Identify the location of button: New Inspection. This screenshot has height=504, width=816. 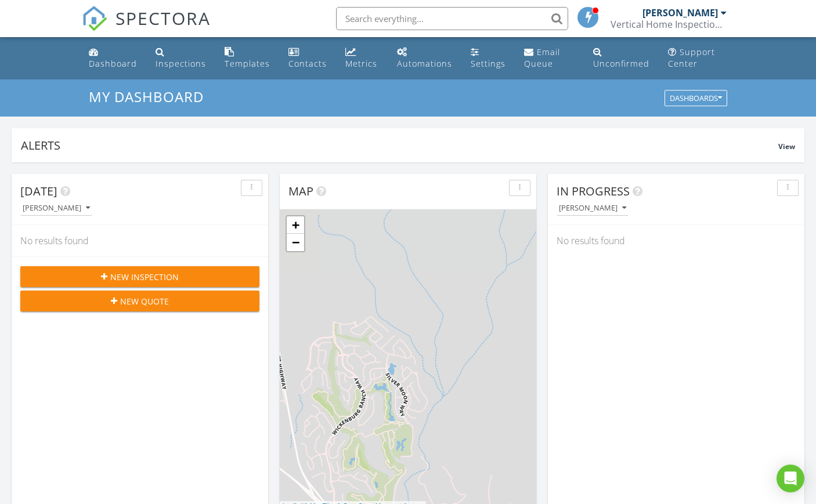
(140, 277).